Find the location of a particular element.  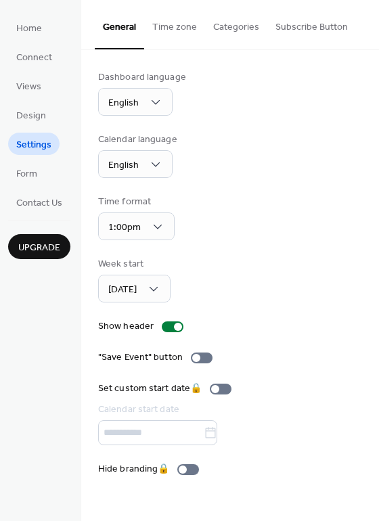

div: Show header is located at coordinates (126, 326).